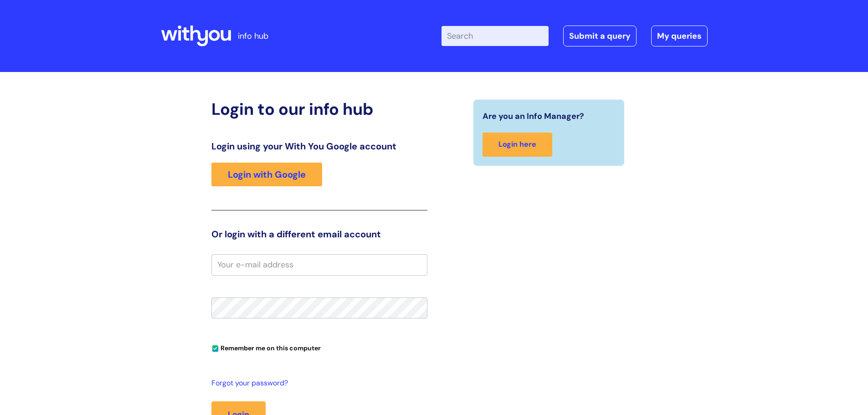 Image resolution: width=868 pixels, height=415 pixels. Describe the element at coordinates (495, 36) in the screenshot. I see `input: Search` at that location.